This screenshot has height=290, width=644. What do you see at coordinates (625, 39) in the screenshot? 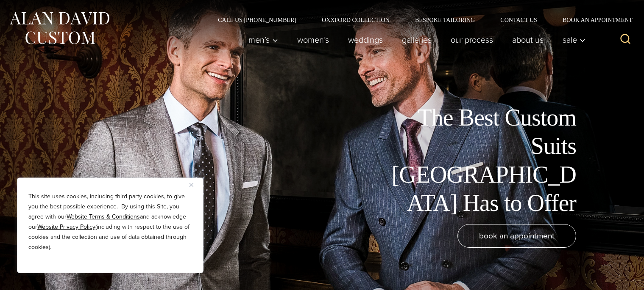
I see `button: View Search Form` at bounding box center [625, 39].